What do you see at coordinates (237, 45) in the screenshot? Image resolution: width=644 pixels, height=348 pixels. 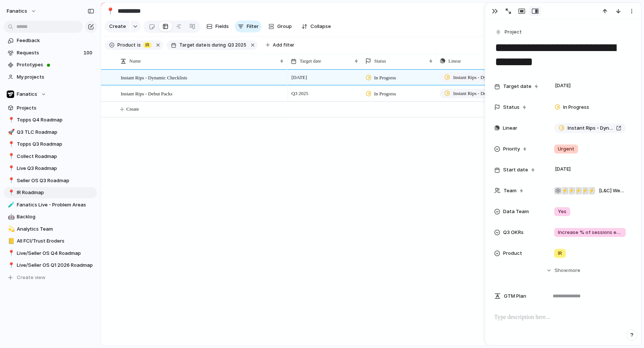 I see `button: Q3 2025` at bounding box center [237, 45].